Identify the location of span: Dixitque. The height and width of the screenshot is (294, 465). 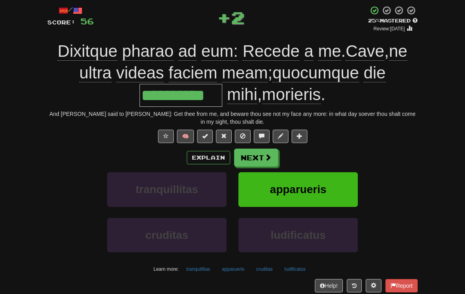
(88, 51).